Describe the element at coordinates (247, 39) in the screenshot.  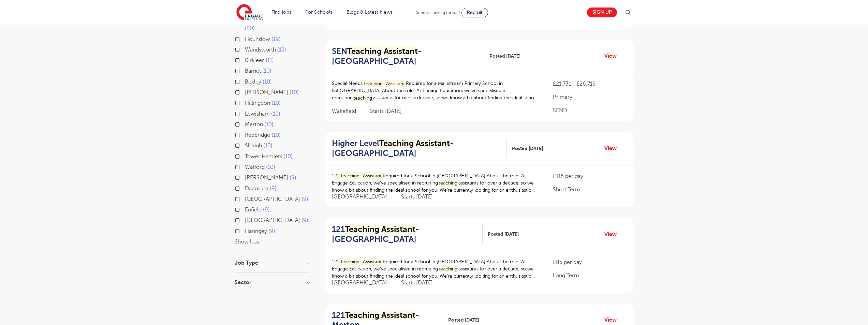
I see `input: Hounslow 19` at that location.